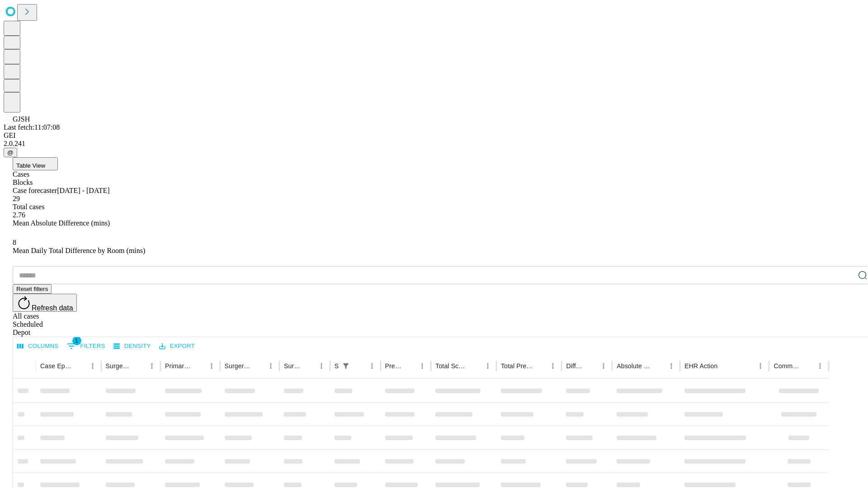  Describe the element at coordinates (19, 215) in the screenshot. I see `span: 2.76` at that location.